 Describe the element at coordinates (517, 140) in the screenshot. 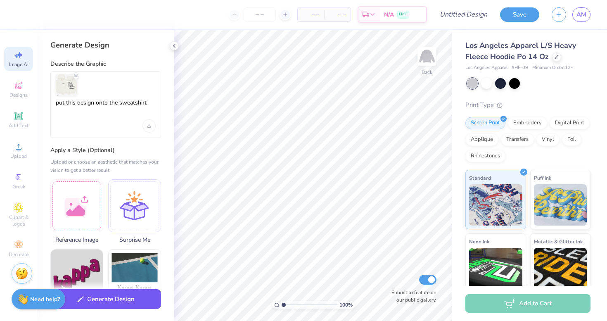

I see `div: Transfers` at that location.